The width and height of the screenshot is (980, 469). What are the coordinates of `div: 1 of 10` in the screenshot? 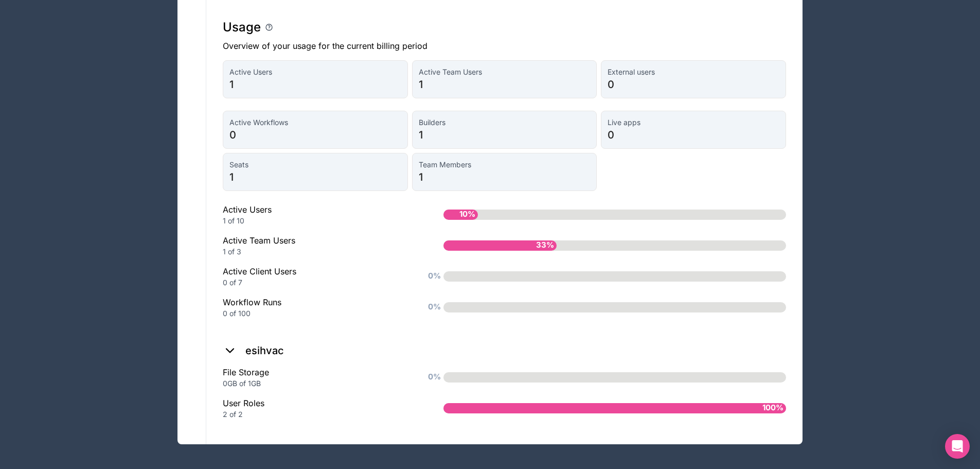 It's located at (317, 221).